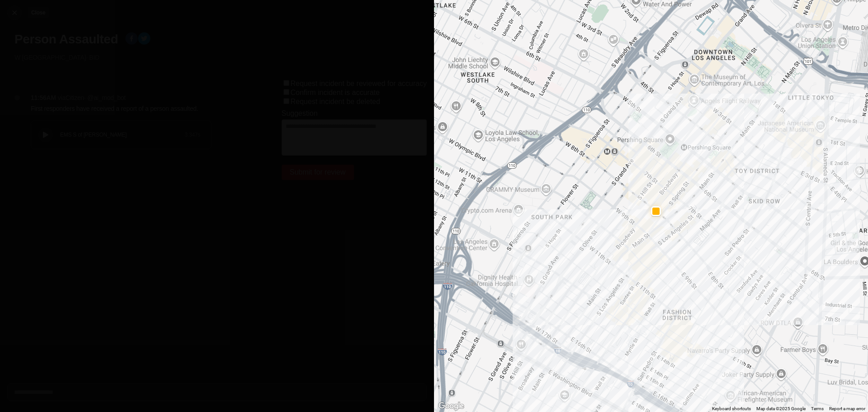  What do you see at coordinates (336, 101) in the screenshot?
I see `label: Request incident be deleted` at bounding box center [336, 101].